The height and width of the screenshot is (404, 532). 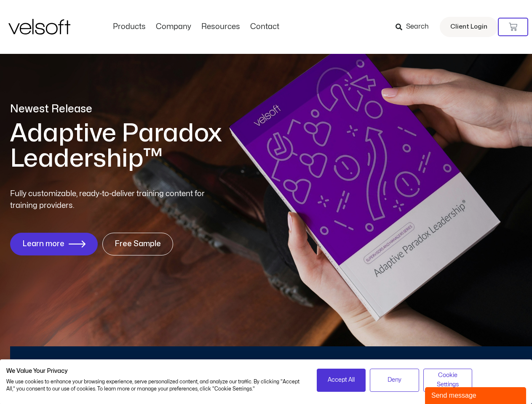 I want to click on a: Learn more, so click(x=54, y=244).